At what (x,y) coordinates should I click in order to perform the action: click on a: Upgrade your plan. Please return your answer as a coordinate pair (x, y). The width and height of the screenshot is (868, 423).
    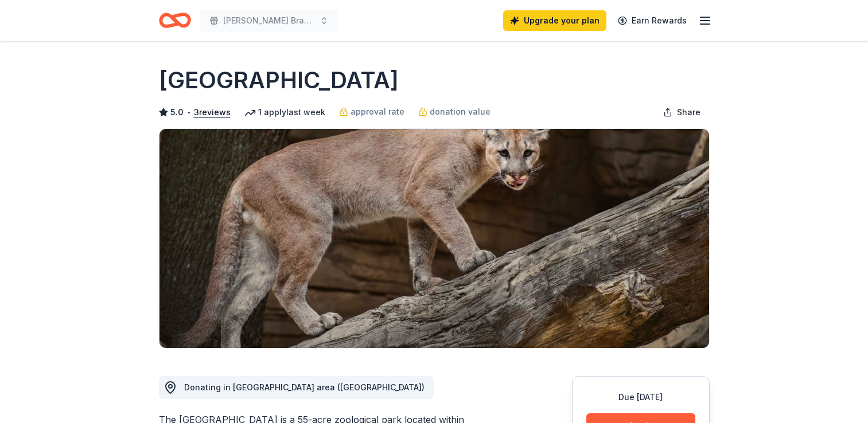
    Looking at the image, I should click on (555, 21).